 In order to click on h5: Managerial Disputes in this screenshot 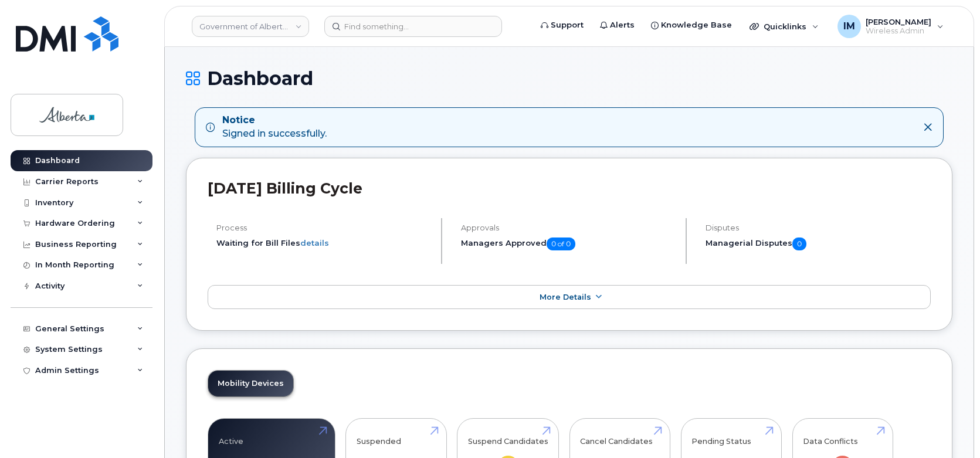, I will do `click(818, 244)`.